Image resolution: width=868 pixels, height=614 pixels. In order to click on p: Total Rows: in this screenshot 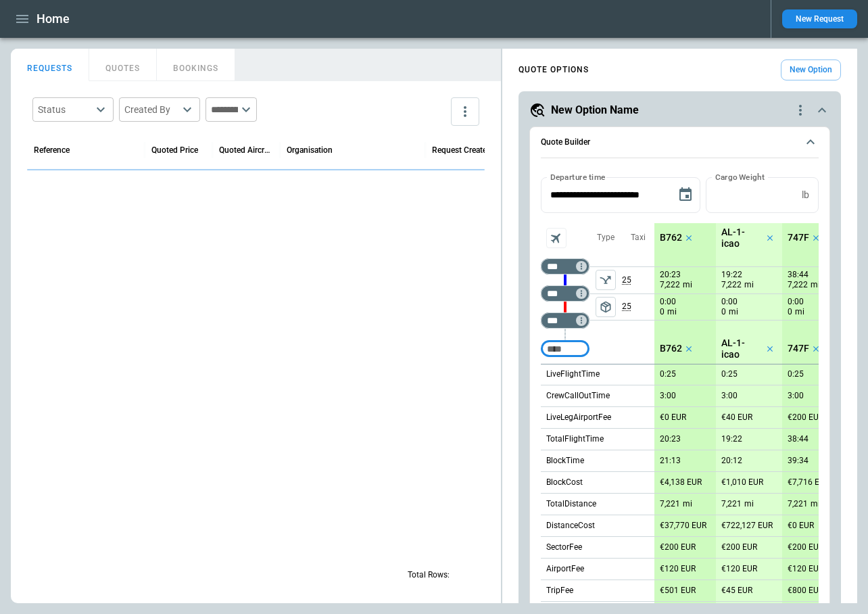, I will do `click(429, 575)`.